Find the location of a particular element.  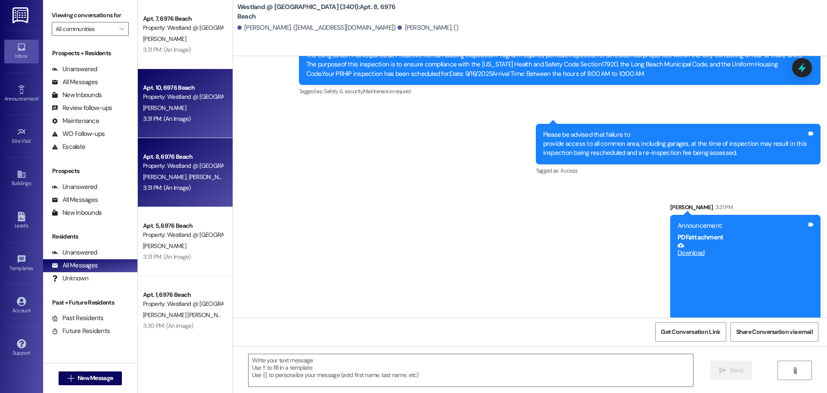

div: WO Follow-ups is located at coordinates (78, 134).